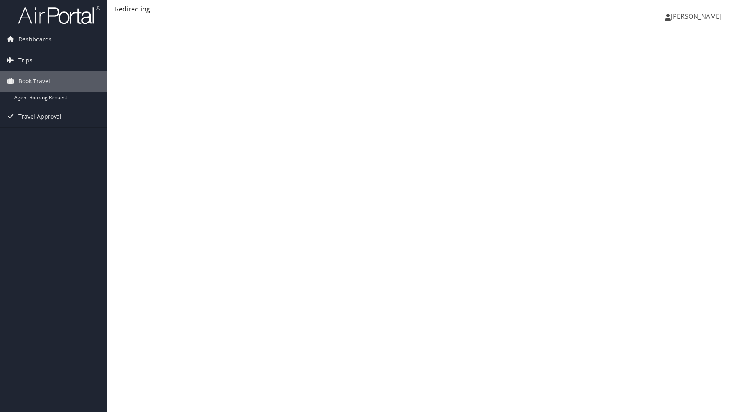 The height and width of the screenshot is (412, 738). What do you see at coordinates (35, 39) in the screenshot?
I see `span: Dashboards` at bounding box center [35, 39].